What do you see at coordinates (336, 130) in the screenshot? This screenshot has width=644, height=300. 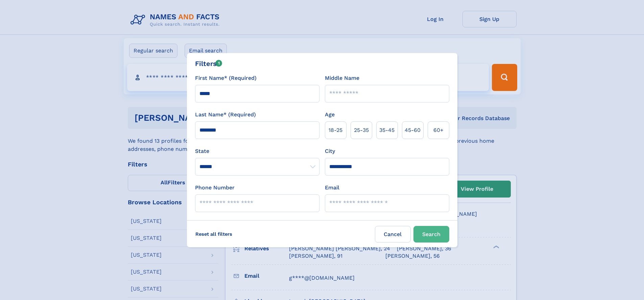 I see `span: 18‑25` at bounding box center [336, 130].